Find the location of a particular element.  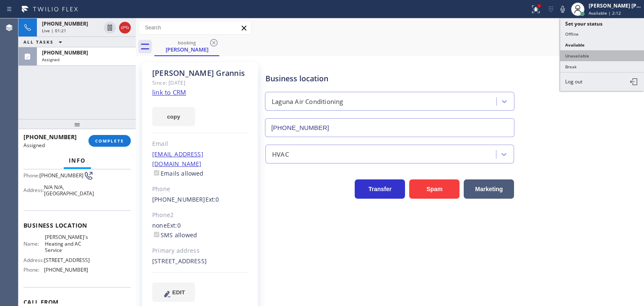

span: Call From is located at coordinates (77, 302).